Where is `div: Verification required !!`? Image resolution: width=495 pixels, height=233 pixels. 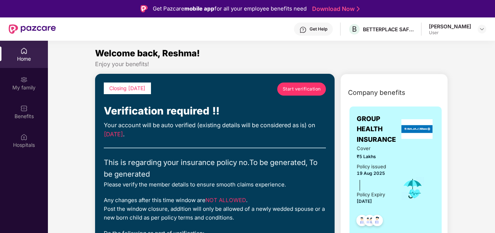 div: Verification required !! is located at coordinates (215, 111).